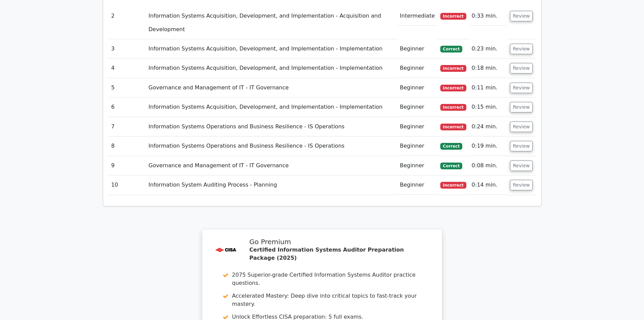 The image size is (644, 320). I want to click on td: 0:19 min., so click(488, 146).